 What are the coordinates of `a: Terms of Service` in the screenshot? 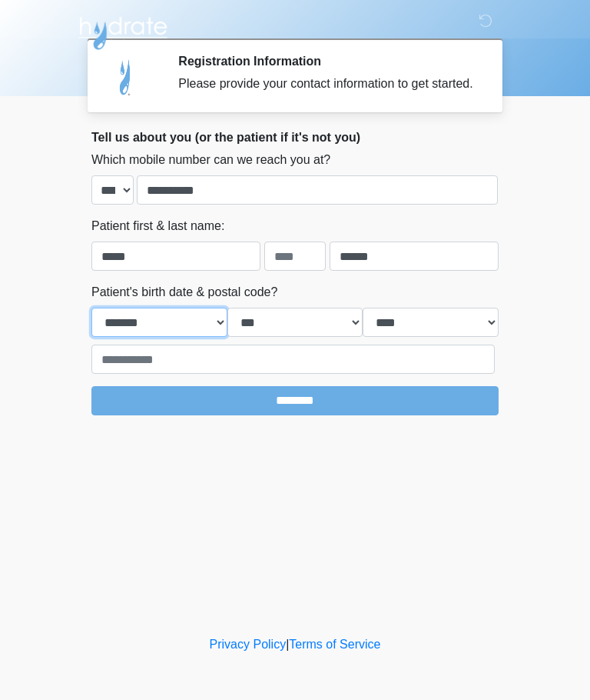 It's located at (334, 643).